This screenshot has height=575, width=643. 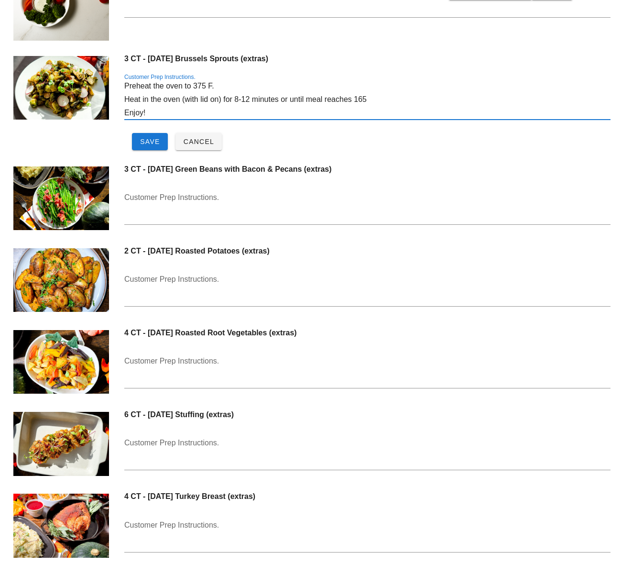 What do you see at coordinates (150, 141) in the screenshot?
I see `button: Save` at bounding box center [150, 141].